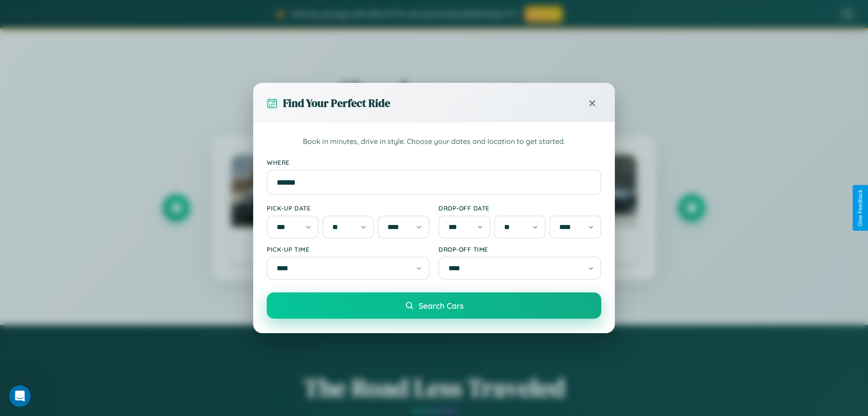 This screenshot has width=868, height=416. What do you see at coordinates (336, 103) in the screenshot?
I see `h3: Find Your Perfect Ride` at bounding box center [336, 103].